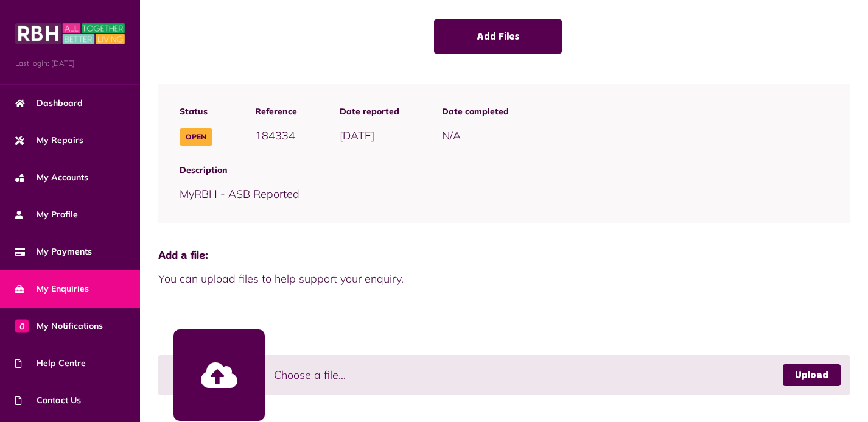 The image size is (868, 422). What do you see at coordinates (59, 325) in the screenshot?
I see `span: My Notifications` at bounding box center [59, 325].